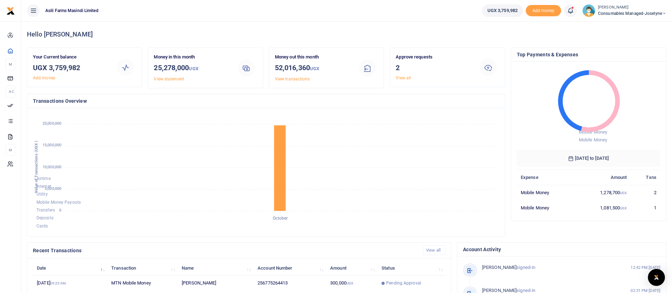 Image resolution: width=672 pixels, height=293 pixels. I want to click on td: 2, so click(645, 192).